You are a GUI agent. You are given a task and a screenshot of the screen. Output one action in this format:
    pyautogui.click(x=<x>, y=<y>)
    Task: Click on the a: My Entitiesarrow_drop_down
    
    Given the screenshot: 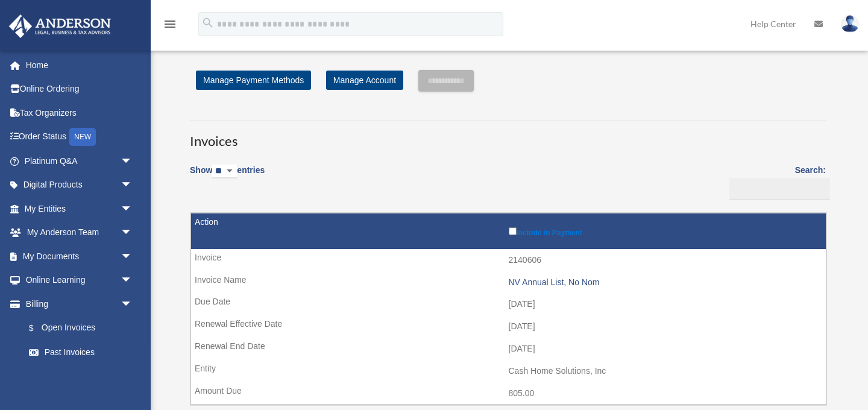 What is the action you would take?
    pyautogui.click(x=80, y=209)
    